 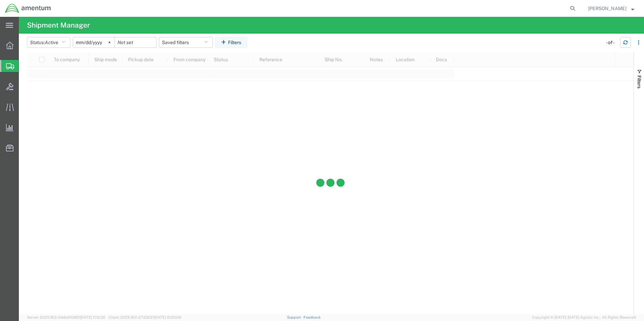 What do you see at coordinates (51, 42) in the screenshot?
I see `span: Active` at bounding box center [51, 42].